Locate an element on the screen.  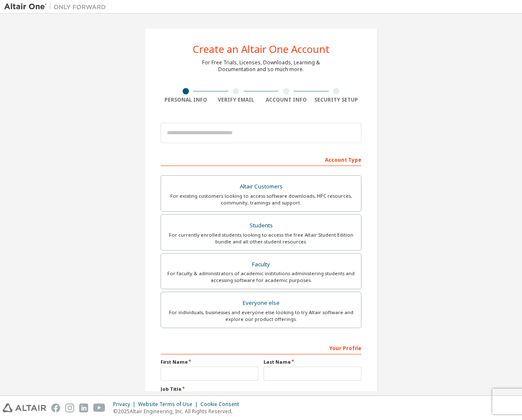
div: Website Terms of Use is located at coordinates (169, 404).